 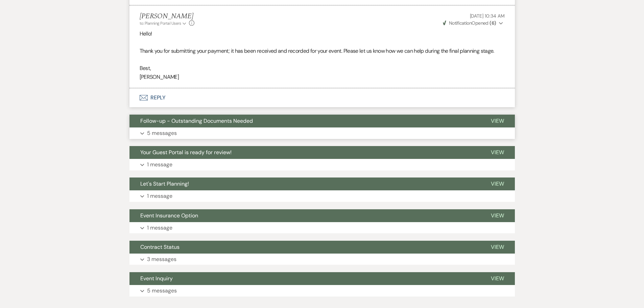 What do you see at coordinates (169, 216) in the screenshot?
I see `span: Event Insurance Option` at bounding box center [169, 216].